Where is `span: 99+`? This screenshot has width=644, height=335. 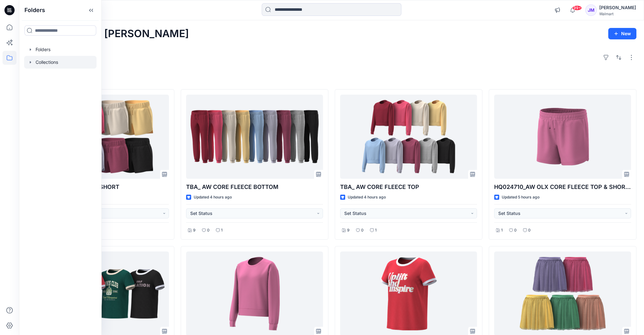 span: 99+ is located at coordinates (577, 8).